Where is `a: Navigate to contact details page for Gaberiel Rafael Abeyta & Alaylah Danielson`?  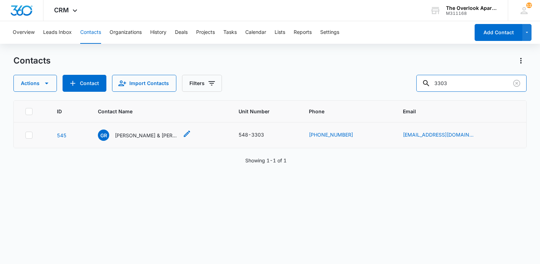 a: Navigate to contact details page for Gaberiel Rafael Abeyta & Alaylah Danielson is located at coordinates (61, 135).